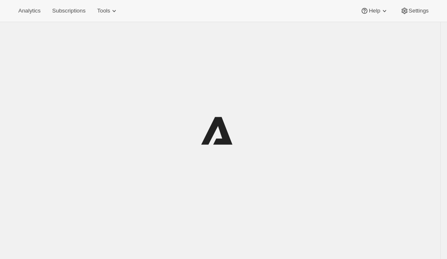 The height and width of the screenshot is (259, 447). Describe the element at coordinates (29, 11) in the screenshot. I see `button: Analytics` at that location.